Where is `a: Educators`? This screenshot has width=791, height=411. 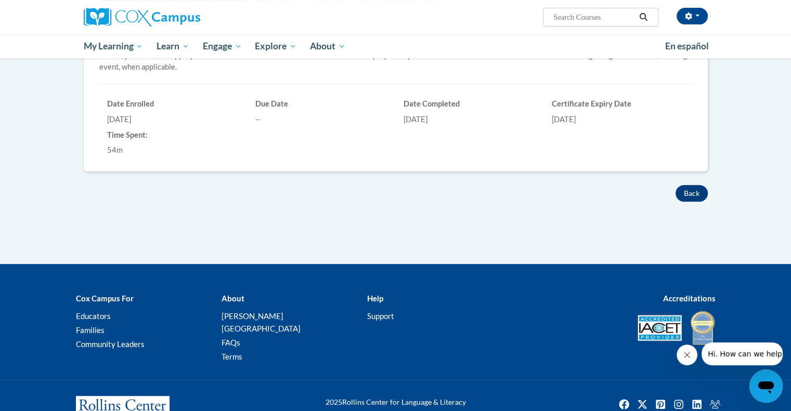
a: Educators is located at coordinates (93, 316).